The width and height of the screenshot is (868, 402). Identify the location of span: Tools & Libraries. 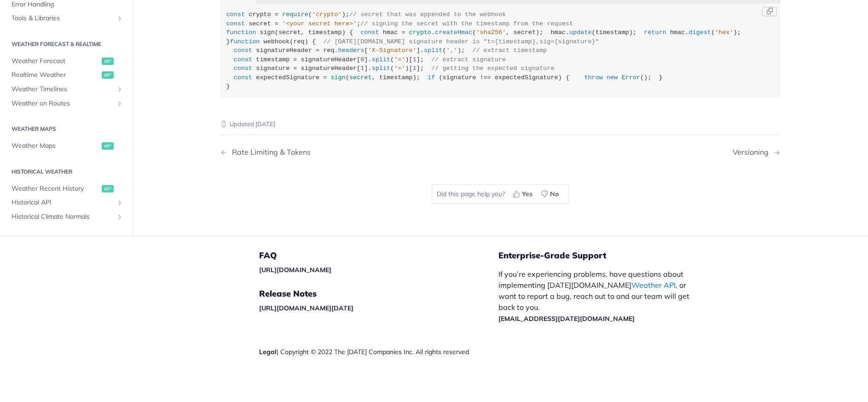
(63, 19).